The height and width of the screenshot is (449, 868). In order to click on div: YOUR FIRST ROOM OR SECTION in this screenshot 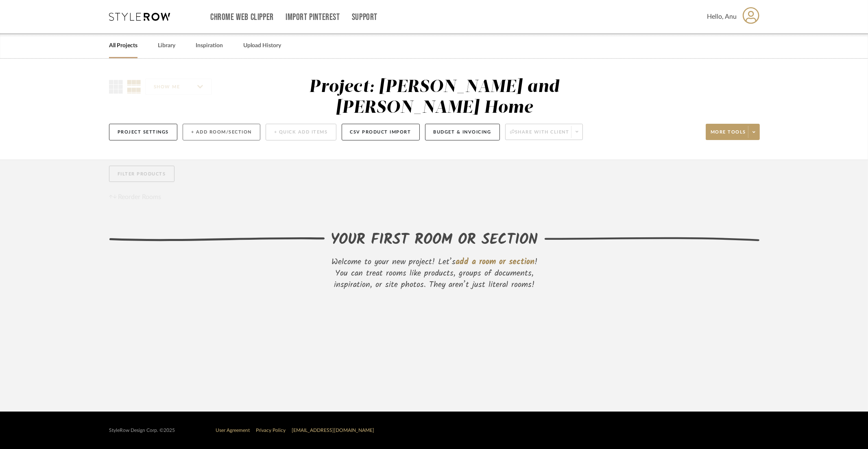, I will do `click(435, 240)`.